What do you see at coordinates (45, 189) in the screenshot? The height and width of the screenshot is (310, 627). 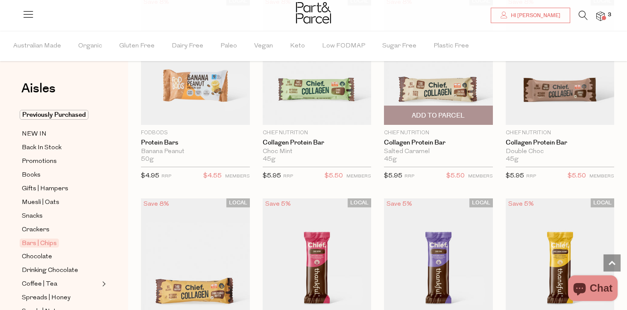 I see `span: Gifts | Hampers` at bounding box center [45, 189].